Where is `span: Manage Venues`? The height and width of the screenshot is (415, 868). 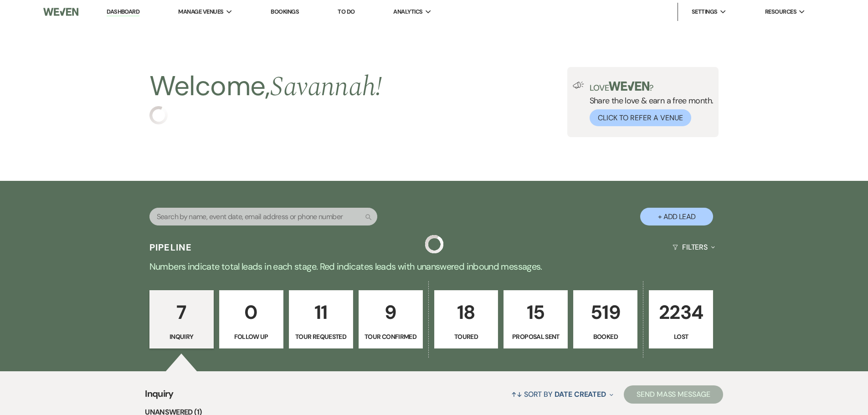 span: Manage Venues is located at coordinates (200, 12).